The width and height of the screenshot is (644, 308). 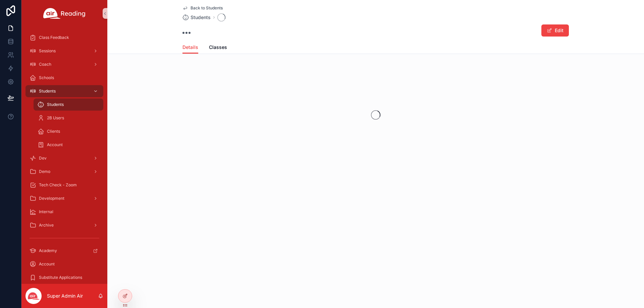 What do you see at coordinates (47, 51) in the screenshot?
I see `span: Sessions` at bounding box center [47, 51].